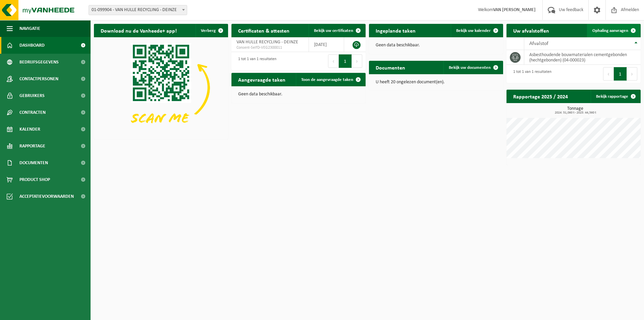  What do you see at coordinates (33, 113) in the screenshot?
I see `span: Contracten` at bounding box center [33, 113].